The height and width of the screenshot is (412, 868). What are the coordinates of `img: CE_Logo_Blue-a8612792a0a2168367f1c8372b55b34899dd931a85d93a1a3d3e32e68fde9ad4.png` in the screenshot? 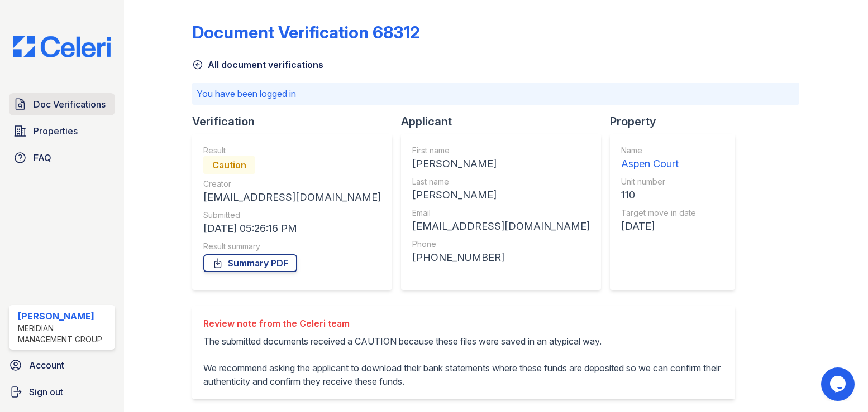 It's located at (62, 46).